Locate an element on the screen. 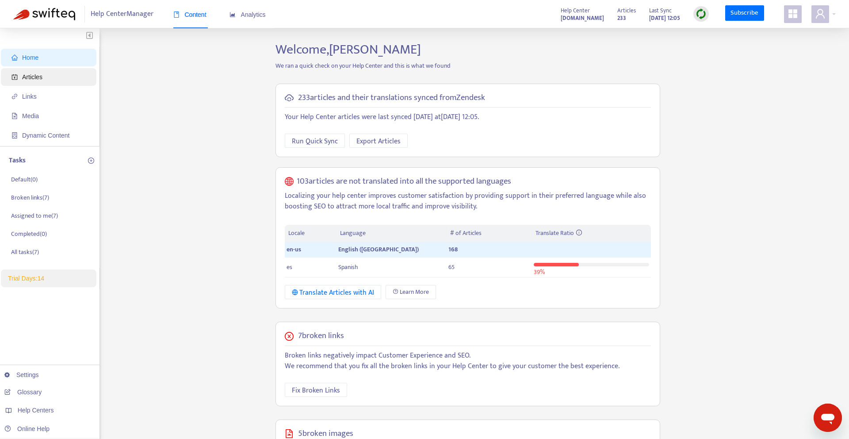 This screenshot has width=849, height=439. span: Fix Broken Links is located at coordinates (316, 390).